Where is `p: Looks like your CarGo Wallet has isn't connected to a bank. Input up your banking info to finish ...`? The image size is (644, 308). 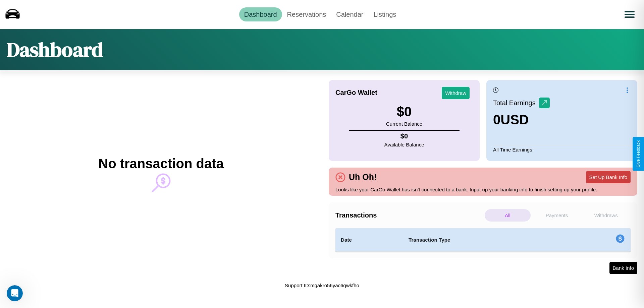 p: Looks like your CarGo Wallet has isn't connected to a bank. Input up your banking info to finish ... is located at coordinates (483, 190).